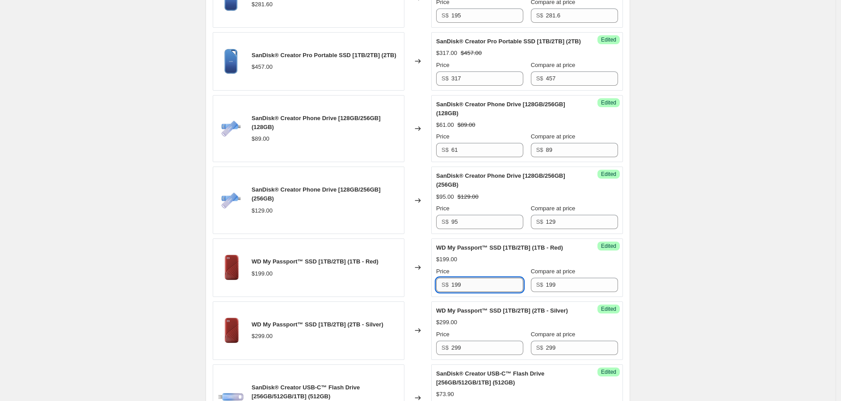 Image resolution: width=841 pixels, height=401 pixels. I want to click on img: CreatorProPortableSSD_80x.png, so click(231, 61).